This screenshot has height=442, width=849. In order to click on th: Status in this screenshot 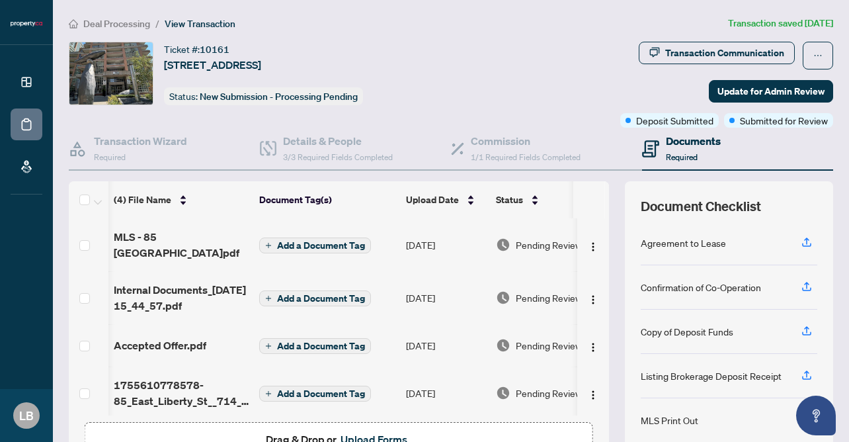, I will do `click(547, 200)`.